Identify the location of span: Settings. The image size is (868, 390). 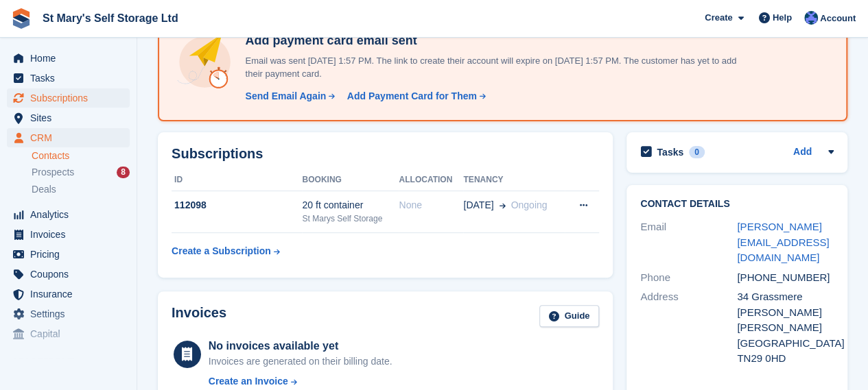
(71, 314).